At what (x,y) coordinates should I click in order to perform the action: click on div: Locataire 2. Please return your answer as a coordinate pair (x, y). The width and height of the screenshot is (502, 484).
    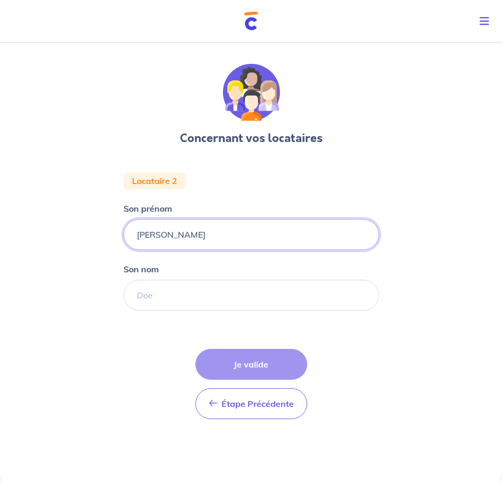
    Looking at the image, I should click on (154, 181).